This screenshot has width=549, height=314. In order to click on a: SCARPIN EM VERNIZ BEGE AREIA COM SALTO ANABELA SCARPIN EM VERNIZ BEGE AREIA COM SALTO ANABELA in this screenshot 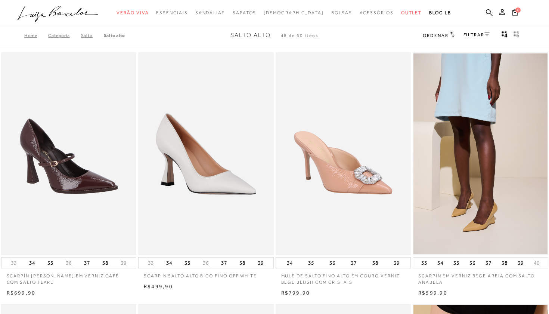, I will do `click(480, 154)`.